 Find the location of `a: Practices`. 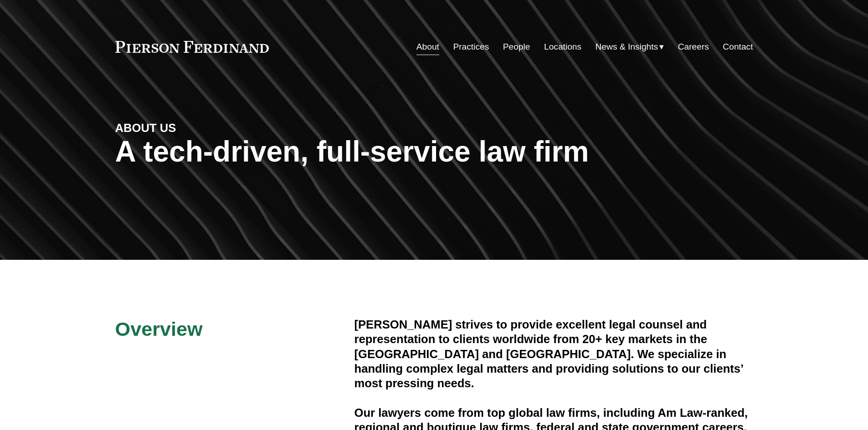

a: Practices is located at coordinates (471, 47).